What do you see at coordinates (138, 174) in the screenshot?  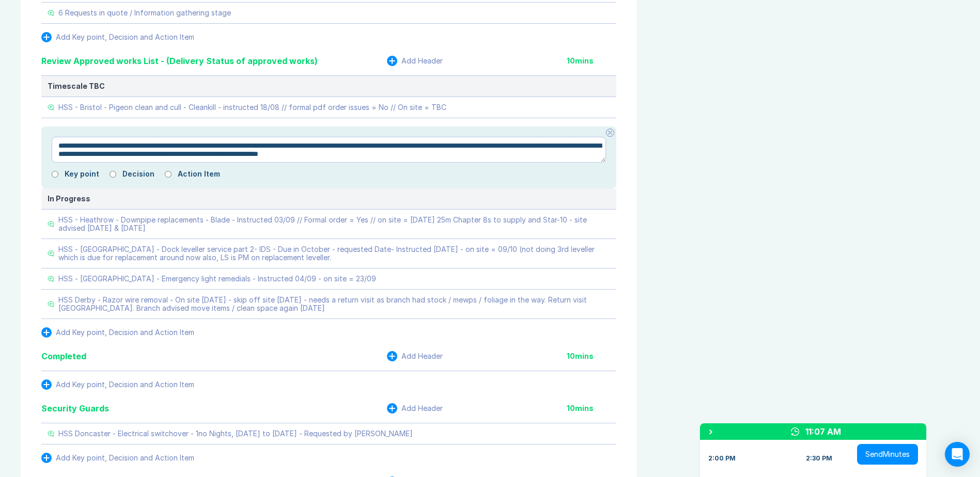 I see `label: Decision` at bounding box center [138, 174].